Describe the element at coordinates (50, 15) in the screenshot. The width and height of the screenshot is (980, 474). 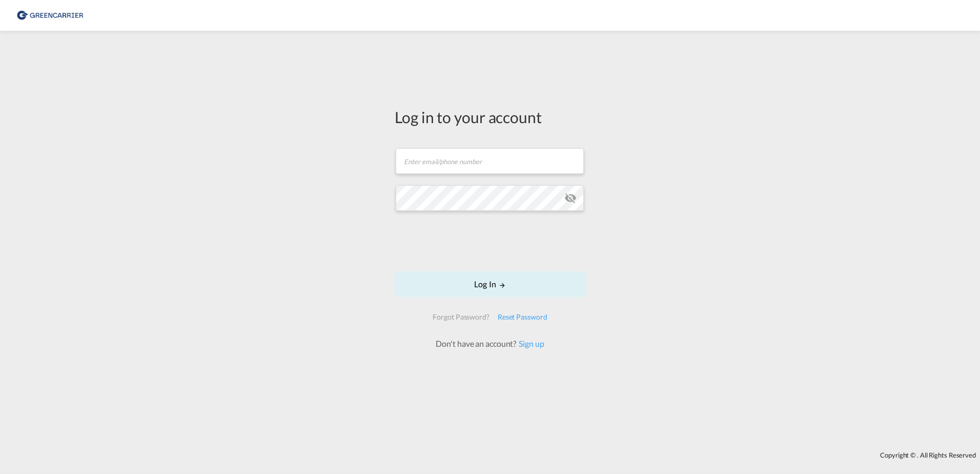
I see `img: 8cf206808afe11efa76fcd1e3d746489.png` at that location.